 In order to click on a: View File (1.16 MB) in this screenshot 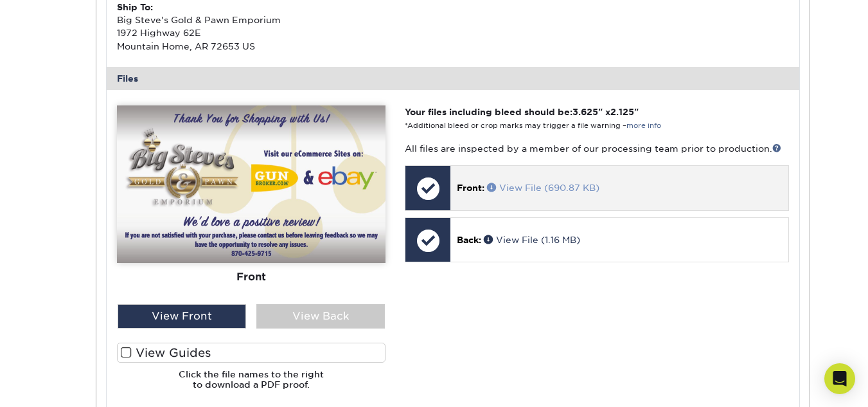, I will do `click(532, 240)`.